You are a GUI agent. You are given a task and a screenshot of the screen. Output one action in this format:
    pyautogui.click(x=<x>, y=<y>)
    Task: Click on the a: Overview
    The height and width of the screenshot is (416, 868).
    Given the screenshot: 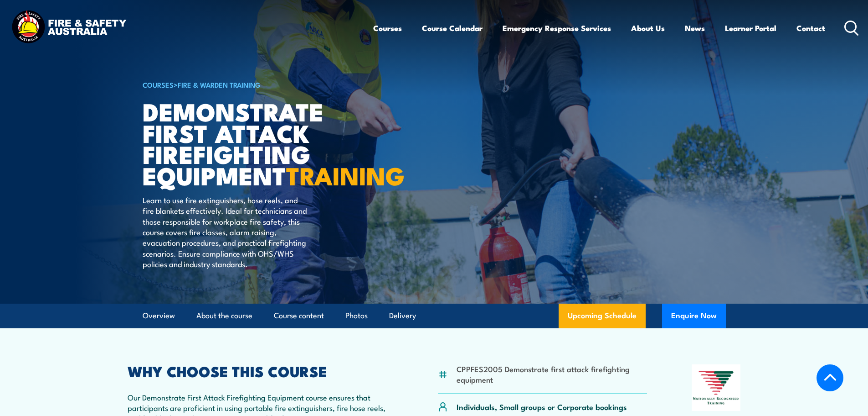 What is the action you would take?
    pyautogui.click(x=158, y=315)
    